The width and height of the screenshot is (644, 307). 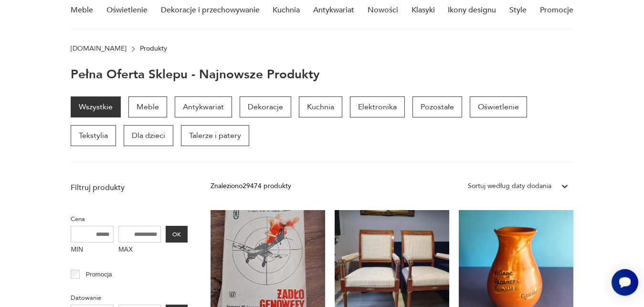 What do you see at coordinates (153, 49) in the screenshot?
I see `p: Produkty` at bounding box center [153, 49].